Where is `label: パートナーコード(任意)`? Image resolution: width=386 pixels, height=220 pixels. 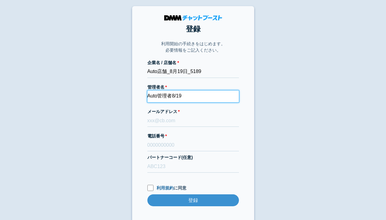 label: パートナーコード(任意) is located at coordinates (193, 157).